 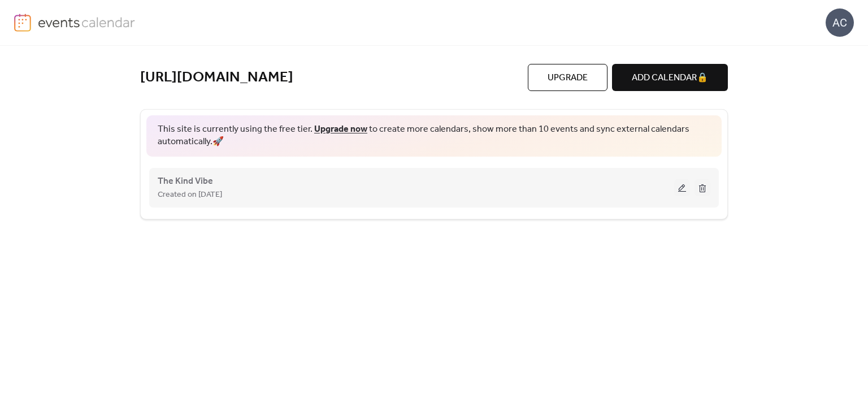 What do you see at coordinates (186, 182) in the screenshot?
I see `span: The Kind Vibe` at bounding box center [186, 182].